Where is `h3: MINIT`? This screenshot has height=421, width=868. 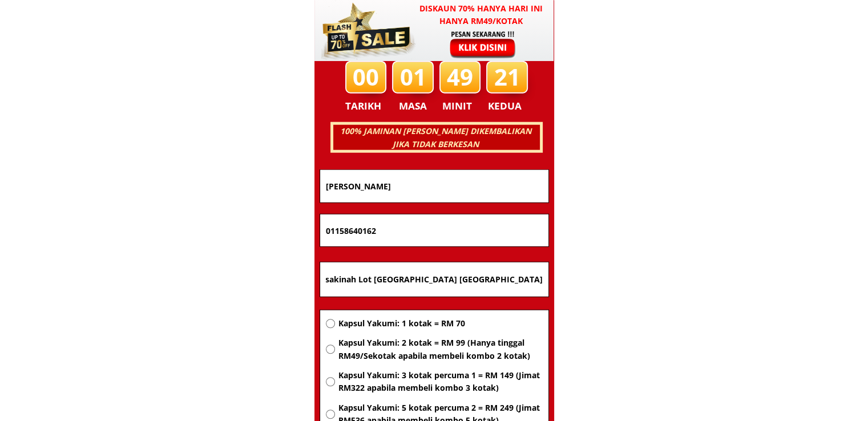
h3: MINIT is located at coordinates (459, 106).